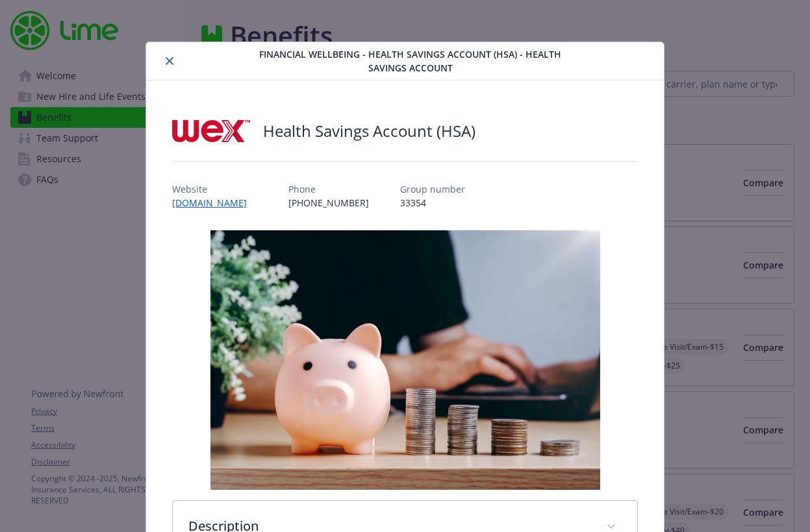 The width and height of the screenshot is (810, 532). Describe the element at coordinates (211, 131) in the screenshot. I see `img: Wex Inc.` at that location.